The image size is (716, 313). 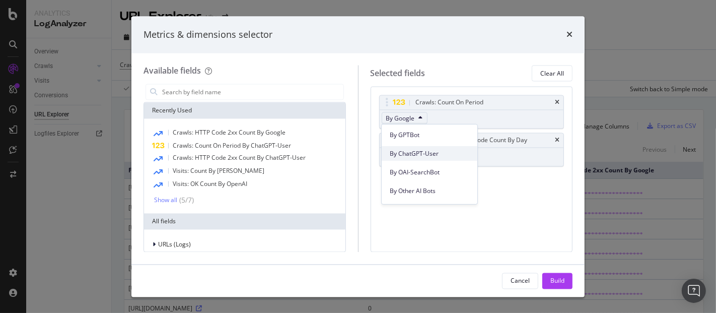 I want to click on div: Cancel, so click(x=520, y=280).